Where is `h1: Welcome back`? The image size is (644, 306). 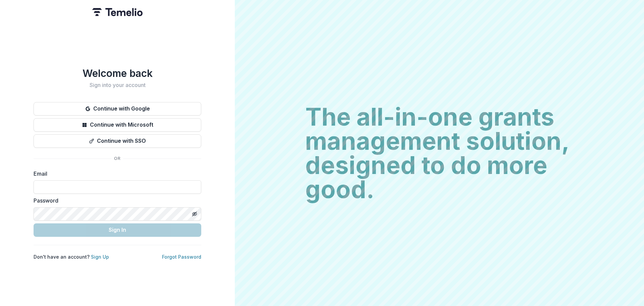 h1: Welcome back is located at coordinates (117, 73).